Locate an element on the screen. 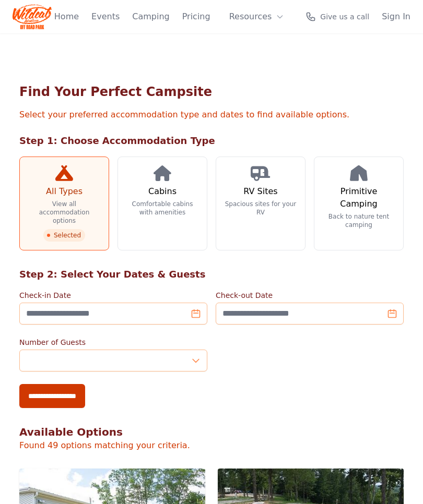 The height and width of the screenshot is (504, 423). h3: RV Sites is located at coordinates (260, 192).